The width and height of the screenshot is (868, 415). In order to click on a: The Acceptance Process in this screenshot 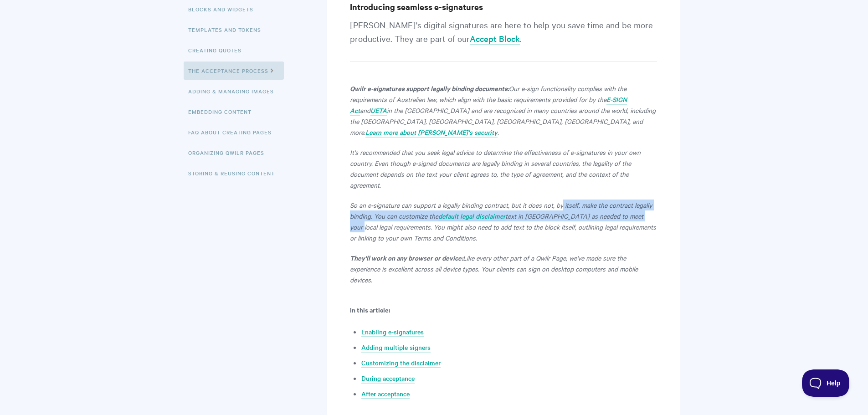, I will do `click(234, 71)`.